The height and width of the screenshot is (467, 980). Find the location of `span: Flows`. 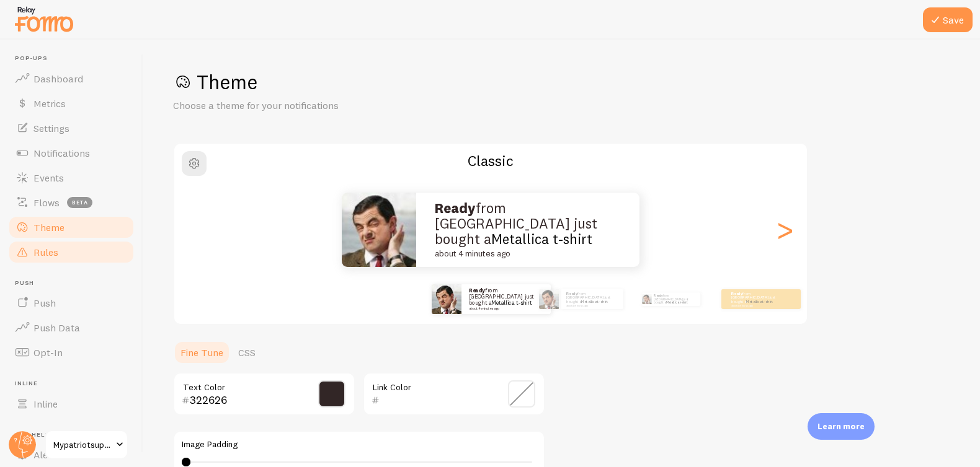

span: Flows is located at coordinates (46, 202).